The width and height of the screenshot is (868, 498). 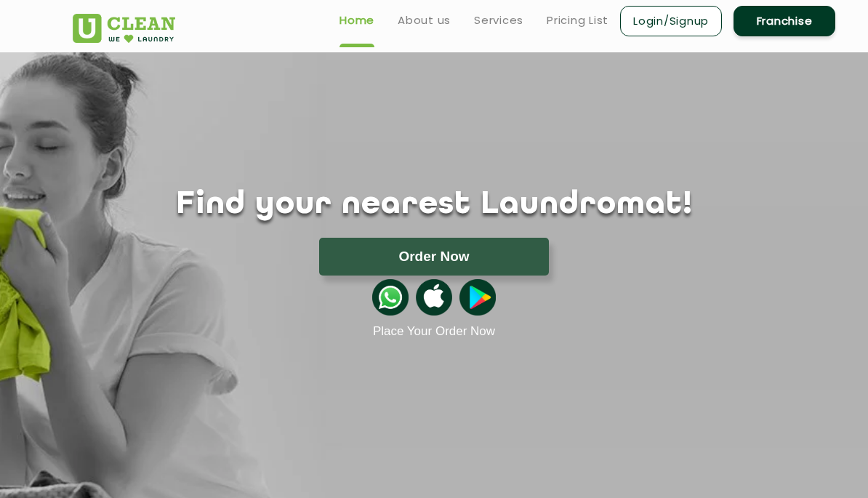 I want to click on a: Home, so click(x=357, y=20).